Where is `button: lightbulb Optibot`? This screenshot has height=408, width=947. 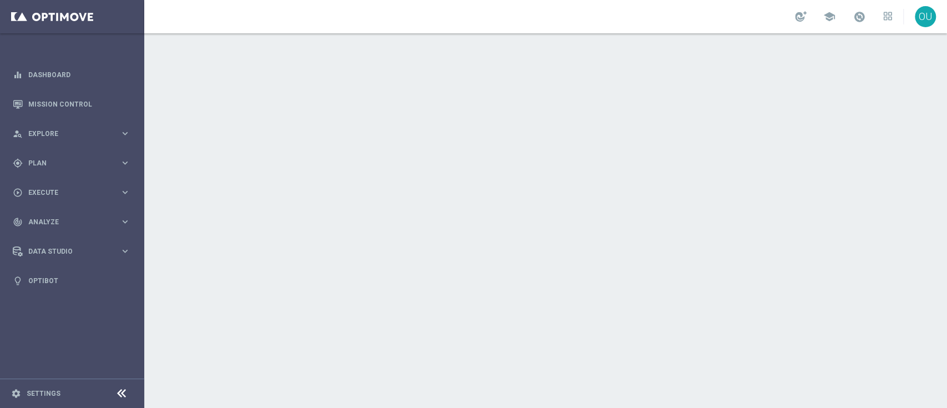
button: lightbulb Optibot is located at coordinates (72, 281).